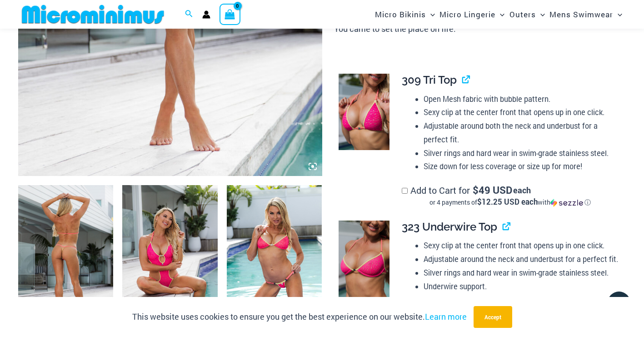 This screenshot has height=337, width=644. I want to click on nav: Site Navigation, so click(499, 14).